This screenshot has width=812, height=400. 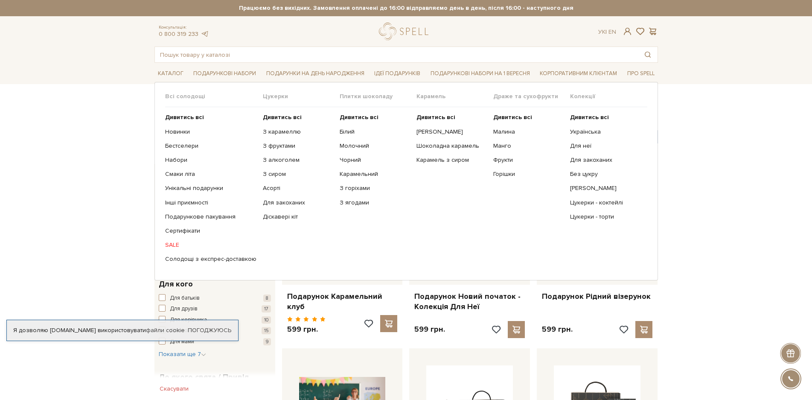 What do you see at coordinates (375, 146) in the screenshot?
I see `a: Молочний` at bounding box center [375, 146].